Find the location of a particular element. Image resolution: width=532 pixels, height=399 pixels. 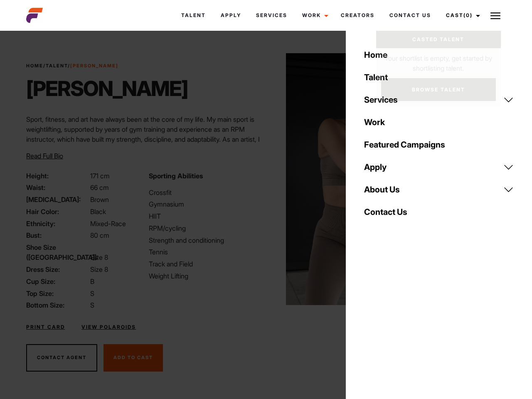

span: Brown is located at coordinates (99, 199).